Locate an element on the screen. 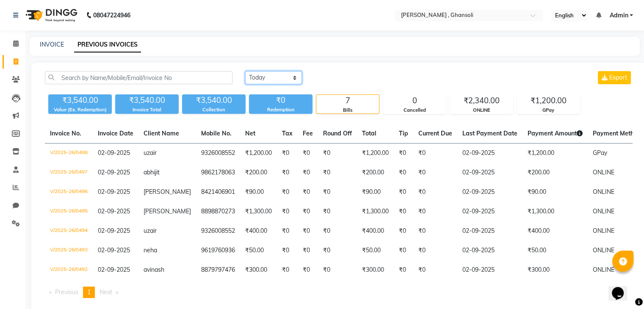 The image size is (644, 309). div: Bills is located at coordinates (348, 110).